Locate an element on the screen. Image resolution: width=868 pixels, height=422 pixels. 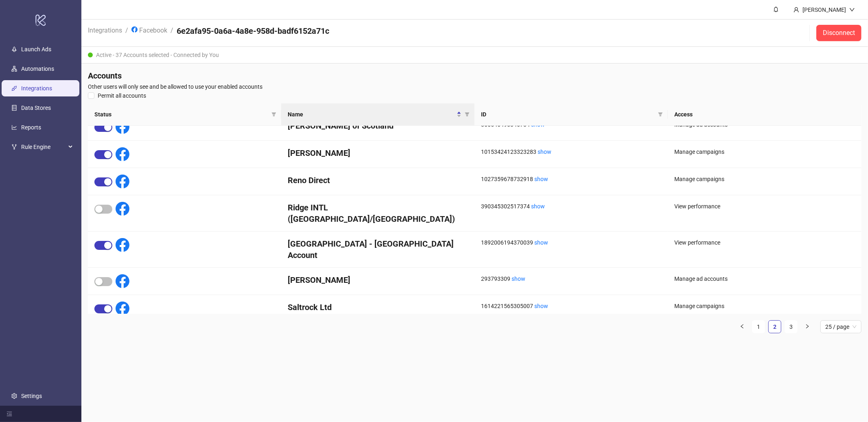
a: 1 is located at coordinates (759, 327).